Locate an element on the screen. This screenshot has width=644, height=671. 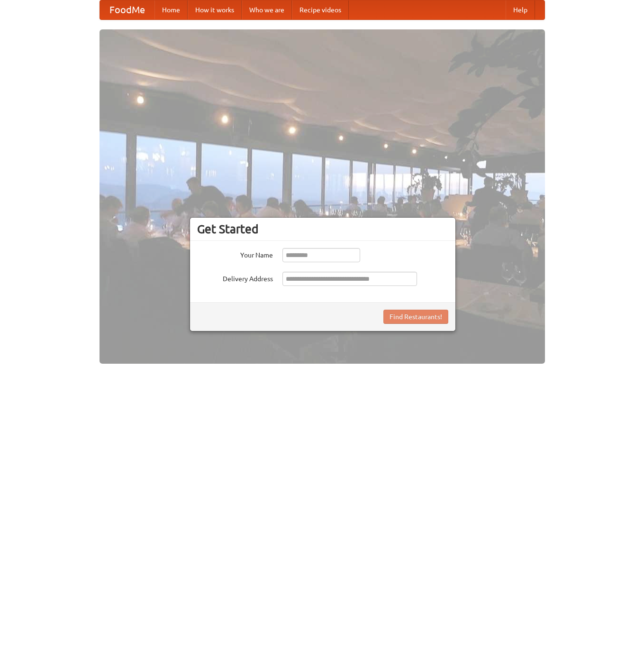
a: Home is located at coordinates (171, 10).